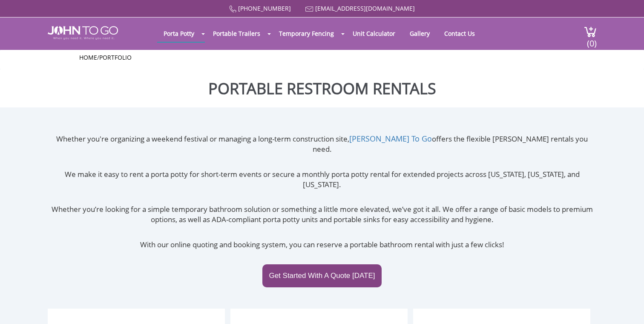 This screenshot has height=324, width=644. Describe the element at coordinates (322, 245) in the screenshot. I see `p: With our online quoting and booking system, you can reserve a portable bathroom rental with just ...` at that location.